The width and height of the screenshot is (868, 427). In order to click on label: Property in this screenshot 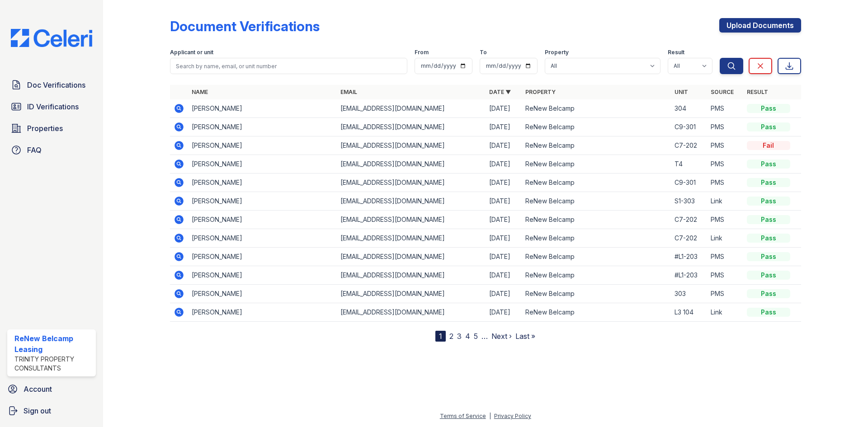, I will do `click(556, 52)`.